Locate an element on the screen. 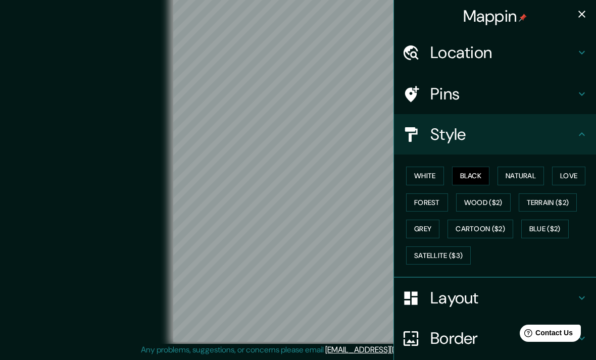 The image size is (596, 360). div: Layout is located at coordinates (495, 298).